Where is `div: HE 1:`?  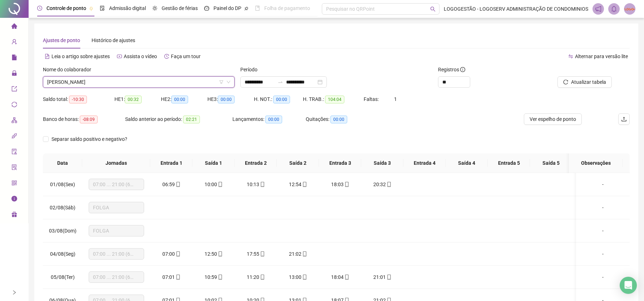 div: HE 1: is located at coordinates (138, 99).